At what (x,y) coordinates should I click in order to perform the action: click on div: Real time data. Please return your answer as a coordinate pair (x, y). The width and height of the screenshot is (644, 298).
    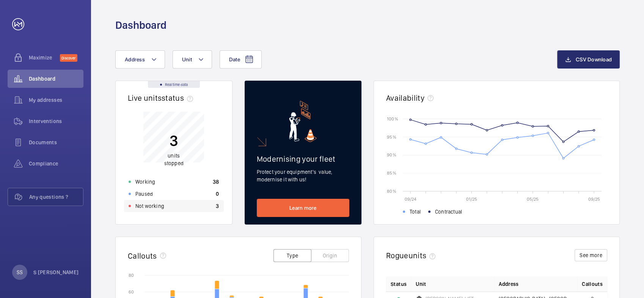
    Looking at the image, I should click on (174, 84).